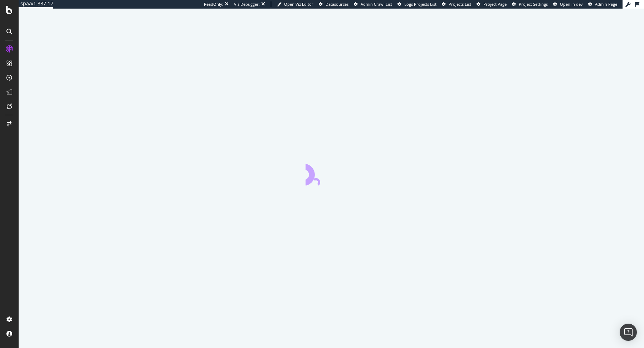 Image resolution: width=644 pixels, height=348 pixels. What do you see at coordinates (568, 4) in the screenshot?
I see `a: Open in dev` at bounding box center [568, 4].